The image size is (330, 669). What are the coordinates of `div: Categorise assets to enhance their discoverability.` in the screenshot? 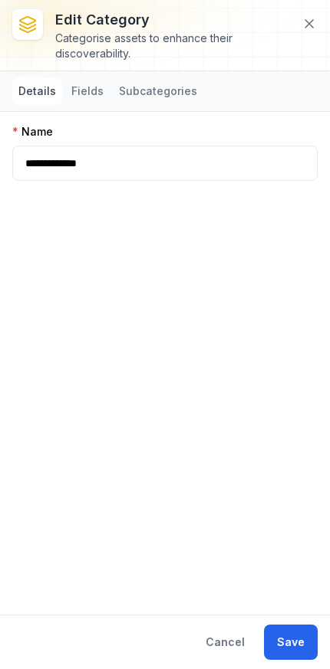 It's located at (168, 46).